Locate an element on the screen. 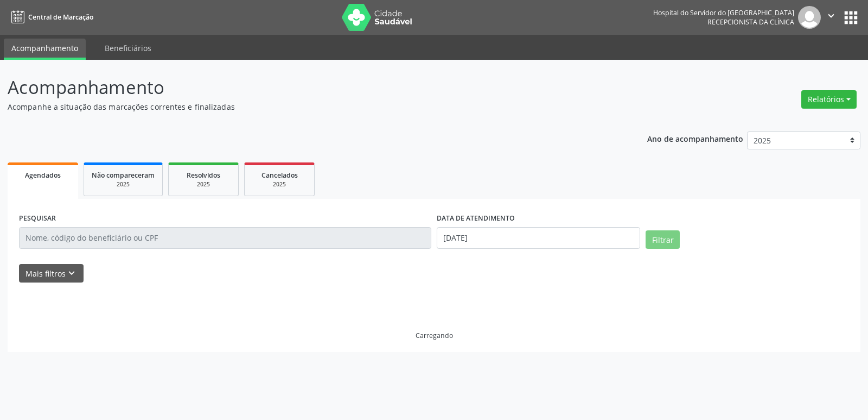 This screenshot has height=420, width=868. a: Beneficiários is located at coordinates (128, 48).